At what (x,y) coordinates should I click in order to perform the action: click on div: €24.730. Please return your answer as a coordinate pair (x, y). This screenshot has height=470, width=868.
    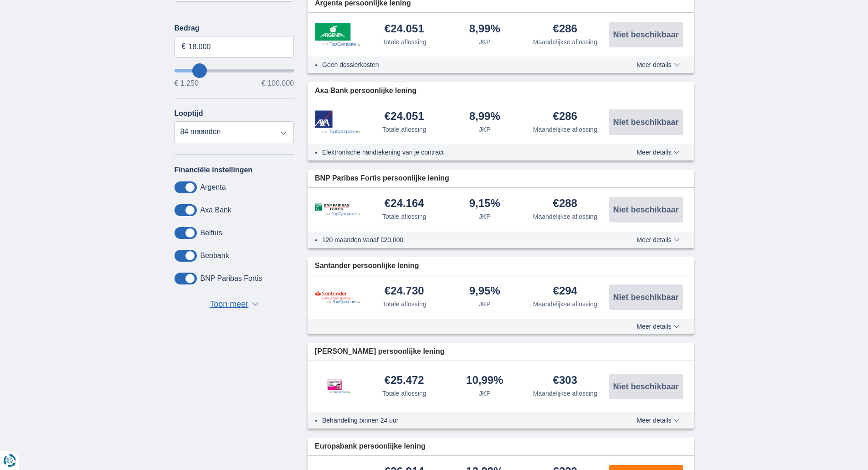
    Looking at the image, I should click on (404, 291).